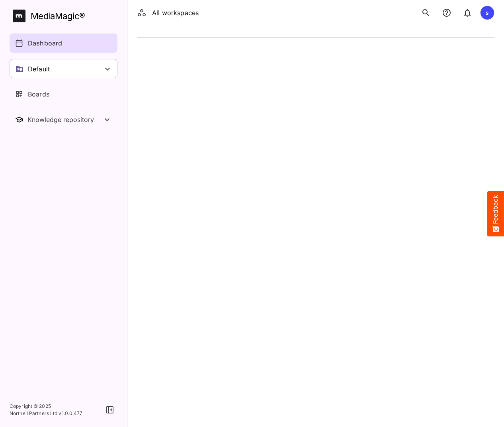 The width and height of the screenshot is (504, 427). Describe the element at coordinates (496, 214) in the screenshot. I see `button: Feedback` at that location.